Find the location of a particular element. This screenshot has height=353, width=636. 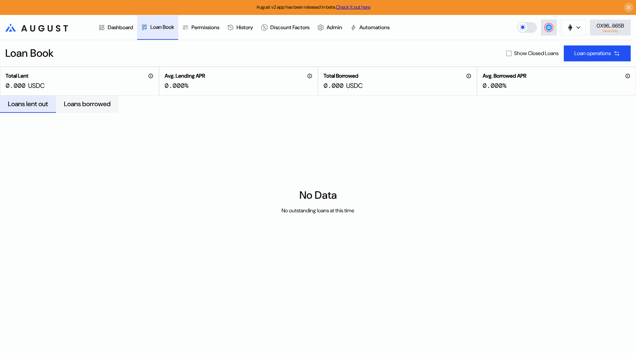

a: Admin is located at coordinates (330, 28).